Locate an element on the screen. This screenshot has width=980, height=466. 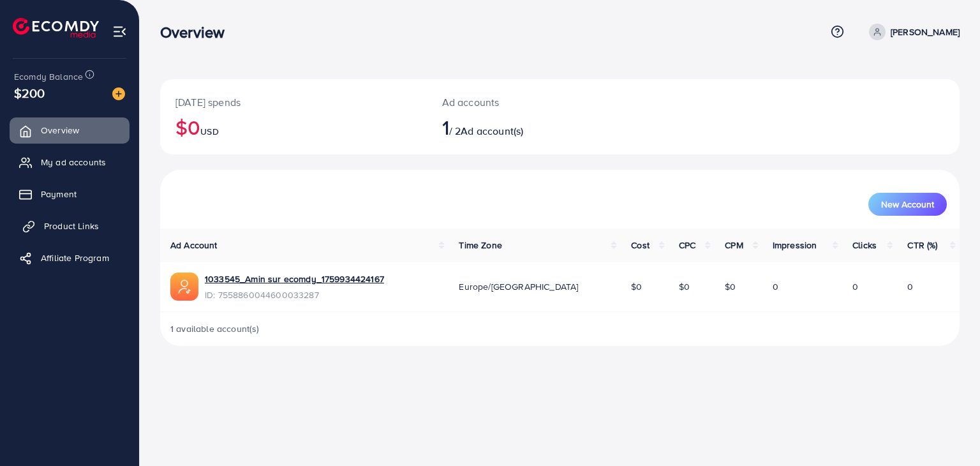
span: My ad accounts is located at coordinates (73, 162).